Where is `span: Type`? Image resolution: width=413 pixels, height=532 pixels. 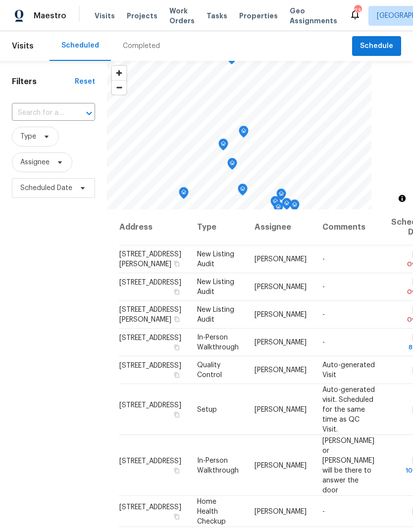
span: Type is located at coordinates (28, 136).